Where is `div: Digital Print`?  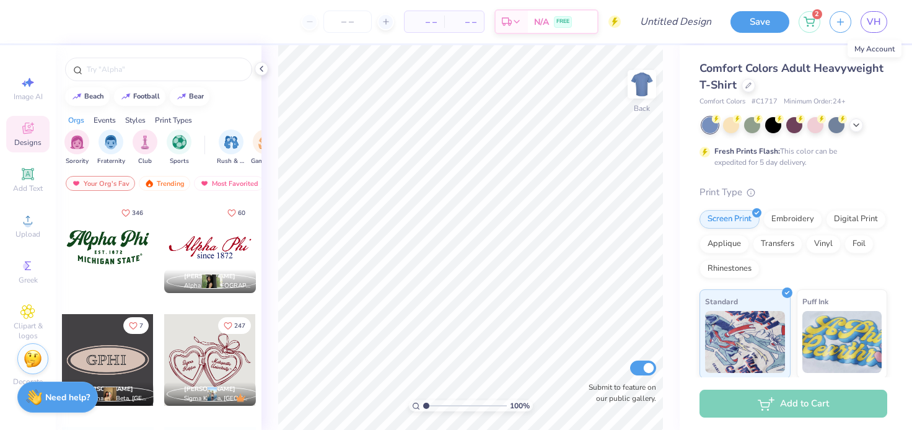 div: Digital Print is located at coordinates (856, 219).